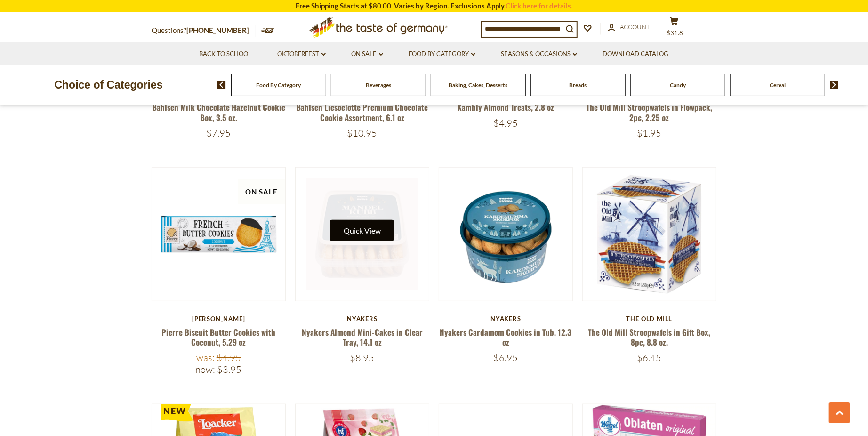 The height and width of the screenshot is (436, 868). What do you see at coordinates (362, 112) in the screenshot?
I see `a: Bahlsen Liesoelotte Premium Chocolate Cookie Assortment, 6.1 oz` at bounding box center [362, 112].